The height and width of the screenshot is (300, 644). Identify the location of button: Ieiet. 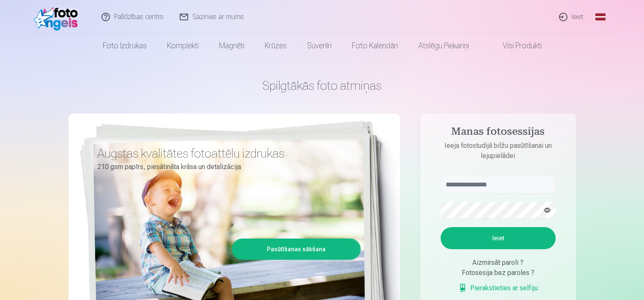
(498, 238).